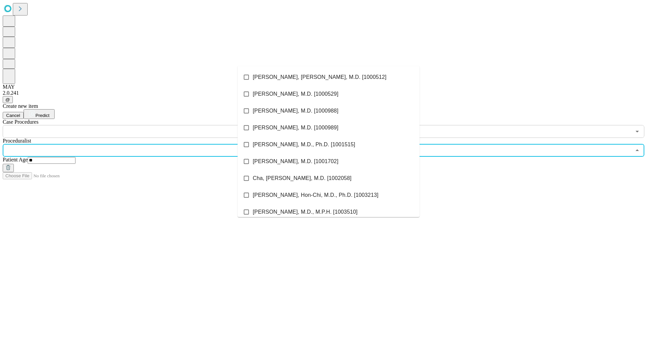 This screenshot has height=364, width=647. What do you see at coordinates (15, 159) in the screenshot?
I see `span: Patient Age` at bounding box center [15, 159].